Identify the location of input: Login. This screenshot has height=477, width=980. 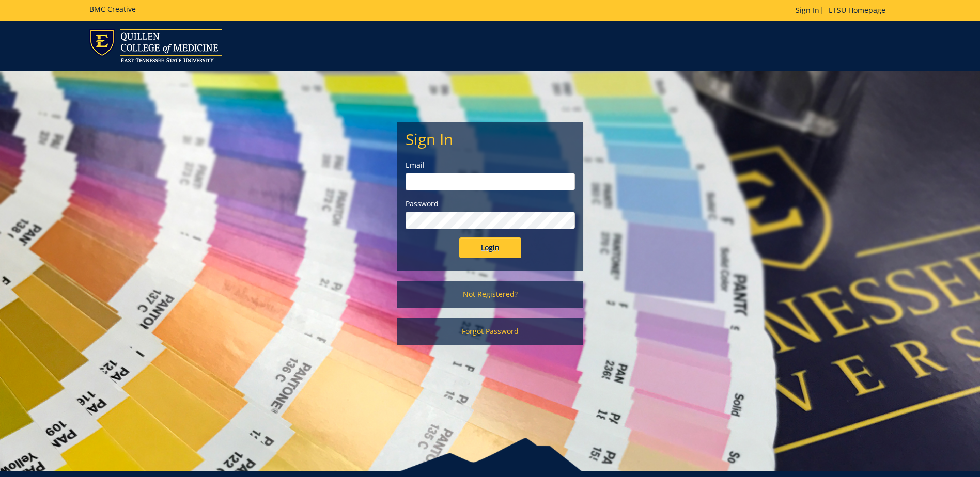
(490, 248).